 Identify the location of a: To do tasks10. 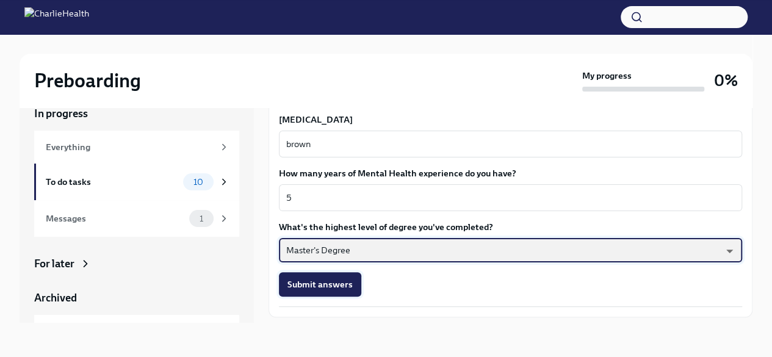
(137, 182).